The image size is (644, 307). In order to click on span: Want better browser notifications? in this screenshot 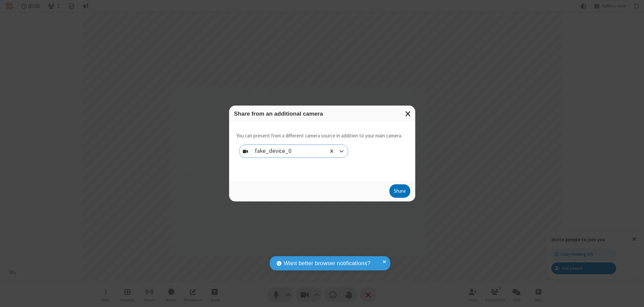, I will do `click(327, 264)`.